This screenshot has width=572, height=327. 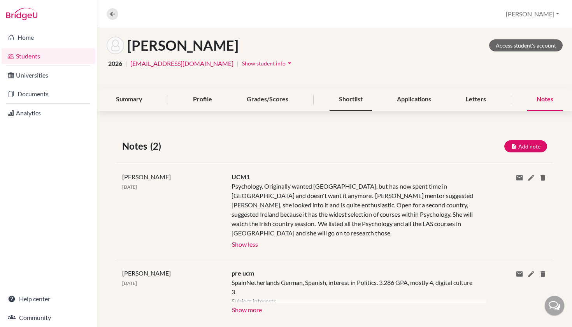 What do you see at coordinates (241, 176) in the screenshot?
I see `span: UCM1` at bounding box center [241, 176].